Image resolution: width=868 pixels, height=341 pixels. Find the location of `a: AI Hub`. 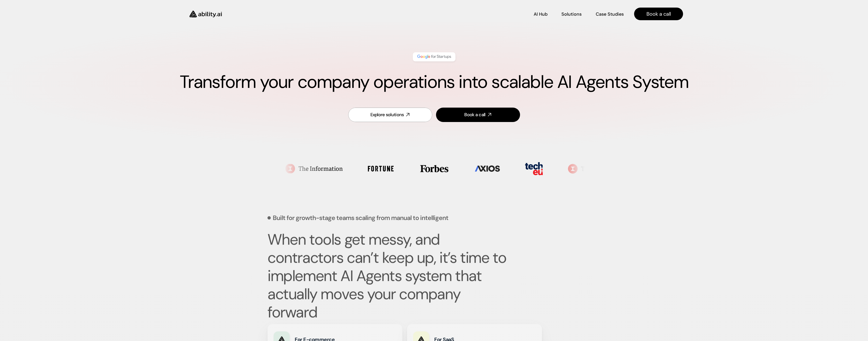

a: AI Hub is located at coordinates (541, 14).